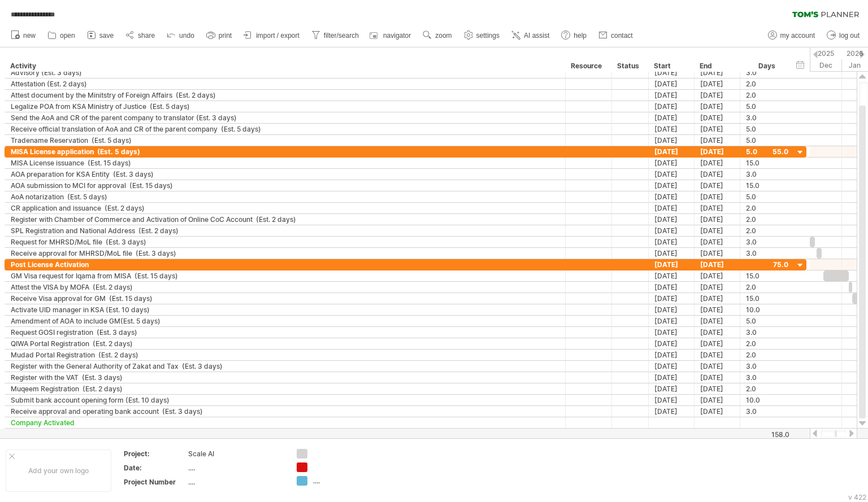 The height and width of the screenshot is (502, 868). What do you see at coordinates (285, 343) in the screenshot?
I see `div: QIWA Portal Registration (Est. 2 days)` at bounding box center [285, 343].